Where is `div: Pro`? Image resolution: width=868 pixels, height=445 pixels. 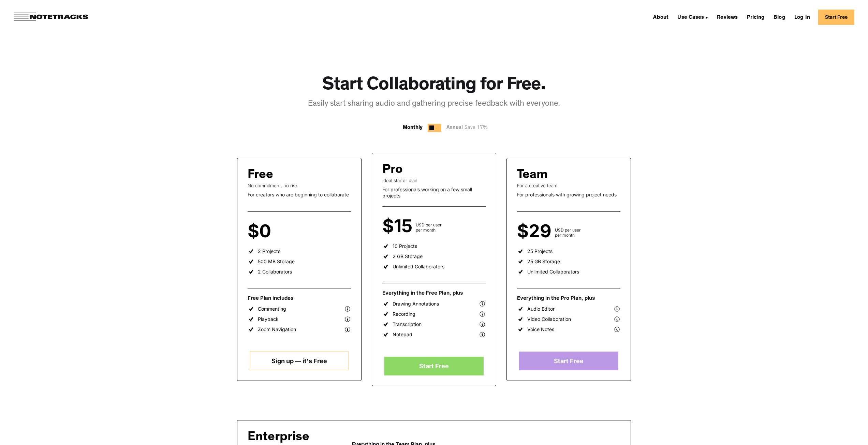 div: Pro is located at coordinates (393, 171).